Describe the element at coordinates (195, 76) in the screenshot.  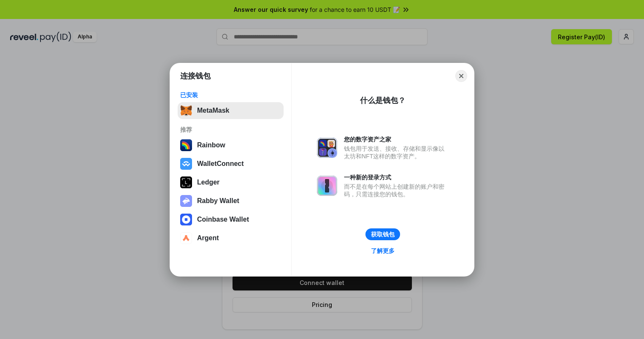
I see `h1: 连接钱包` at that location.